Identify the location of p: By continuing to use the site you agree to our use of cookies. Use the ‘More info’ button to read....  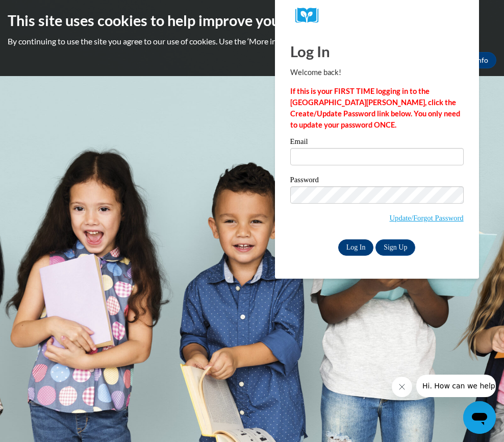
(252, 41).